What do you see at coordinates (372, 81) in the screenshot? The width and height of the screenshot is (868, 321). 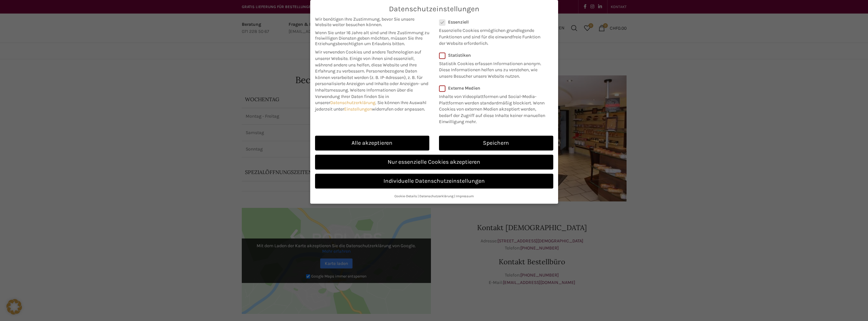 I see `span: Personenbezogene Daten können verarbeitet werden (z. B. IP-Adressen), z. B. für personalisierte A...` at bounding box center [372, 81].